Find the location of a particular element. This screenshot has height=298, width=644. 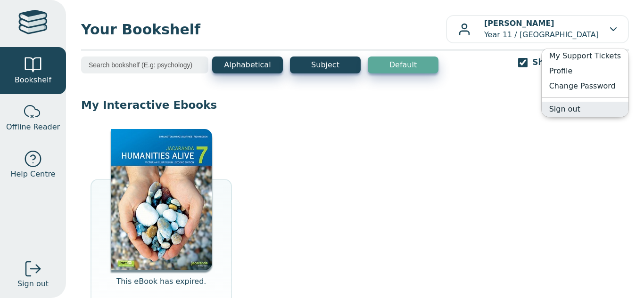

button: Subject is located at coordinates (325, 65).